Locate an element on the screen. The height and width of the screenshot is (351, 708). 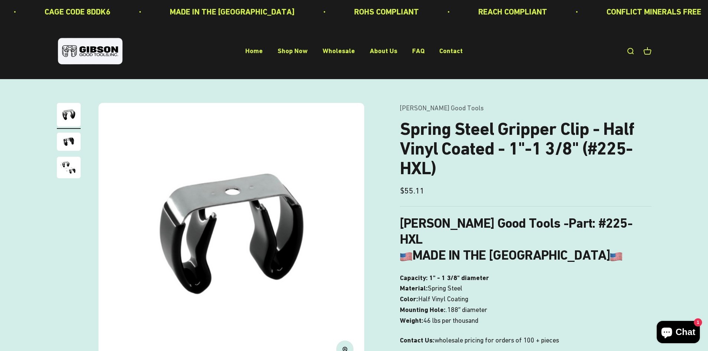
span: 46 lbs per thousand is located at coordinates (451, 321).